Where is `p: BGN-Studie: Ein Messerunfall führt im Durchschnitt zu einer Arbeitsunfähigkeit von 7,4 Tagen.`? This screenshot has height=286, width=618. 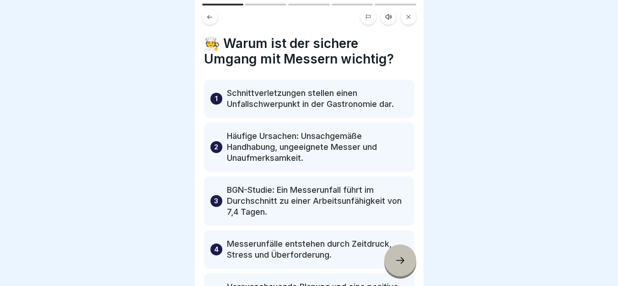
p: BGN-Studie: Ein Messerunfall führt im Durchschnitt zu einer Arbeitsunfähigkeit von 7,4 Tagen. is located at coordinates (317, 201).